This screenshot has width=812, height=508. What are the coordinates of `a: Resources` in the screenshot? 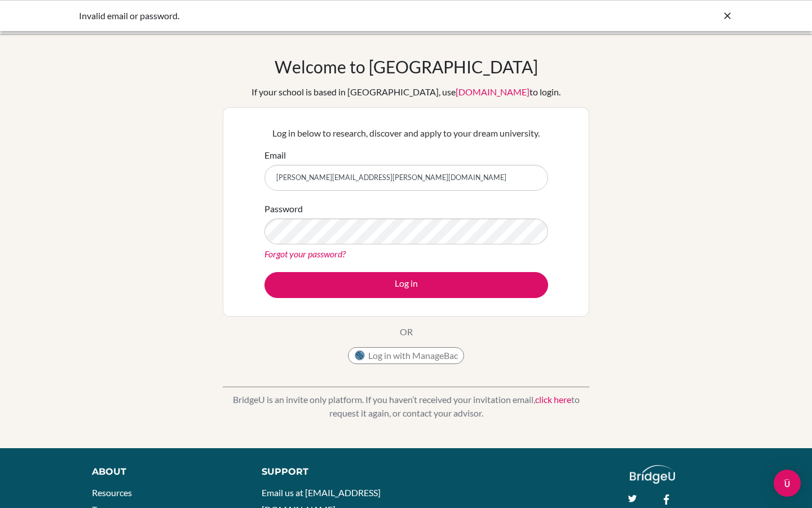 It's located at (111, 492).